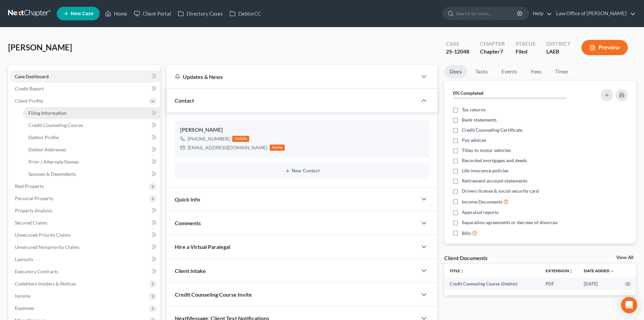  I want to click on span: Contact, so click(184, 100).